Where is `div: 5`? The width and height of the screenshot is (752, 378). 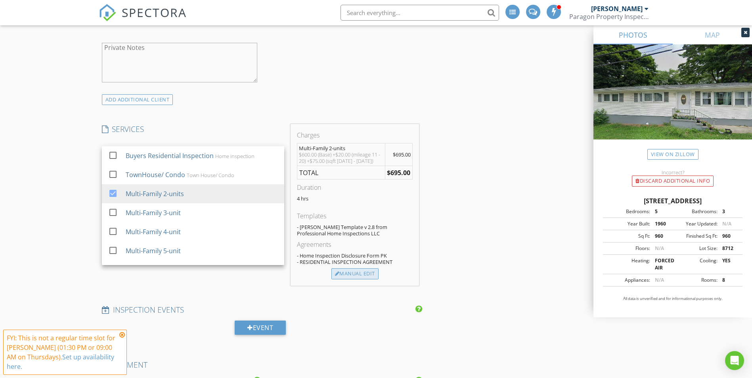 div: 5 is located at coordinates (661, 212).